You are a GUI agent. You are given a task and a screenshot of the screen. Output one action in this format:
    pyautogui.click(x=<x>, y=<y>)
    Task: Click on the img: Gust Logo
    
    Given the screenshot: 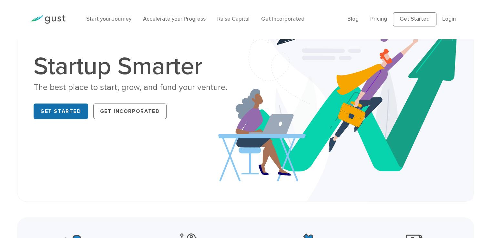 What is the action you would take?
    pyautogui.click(x=47, y=19)
    